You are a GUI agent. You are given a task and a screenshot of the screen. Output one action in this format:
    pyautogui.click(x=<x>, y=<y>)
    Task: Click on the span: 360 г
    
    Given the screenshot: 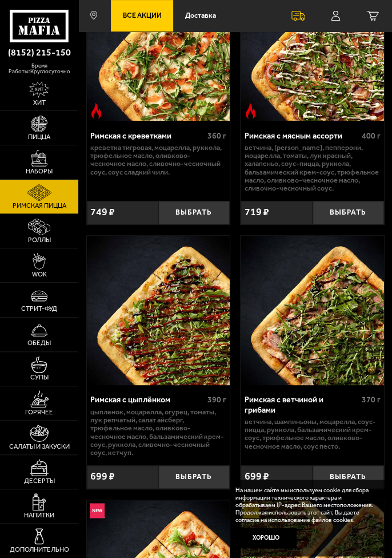 What is the action you would take?
    pyautogui.click(x=216, y=136)
    